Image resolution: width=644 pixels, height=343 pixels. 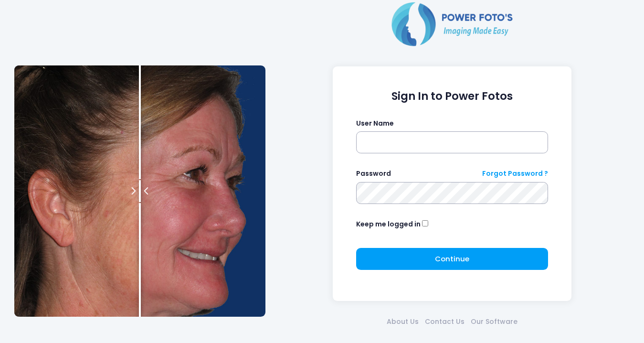 I want to click on a: Contact Us, so click(x=445, y=321).